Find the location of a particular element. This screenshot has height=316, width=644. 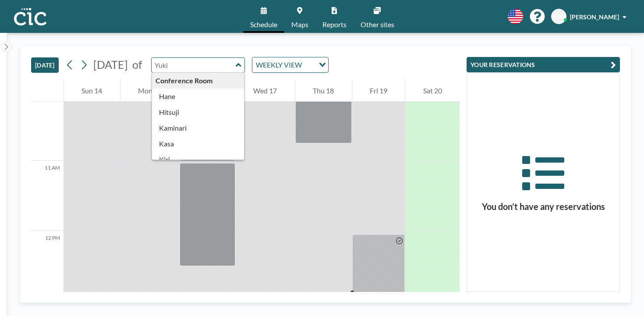

div: 11 AM is located at coordinates (47, 196).